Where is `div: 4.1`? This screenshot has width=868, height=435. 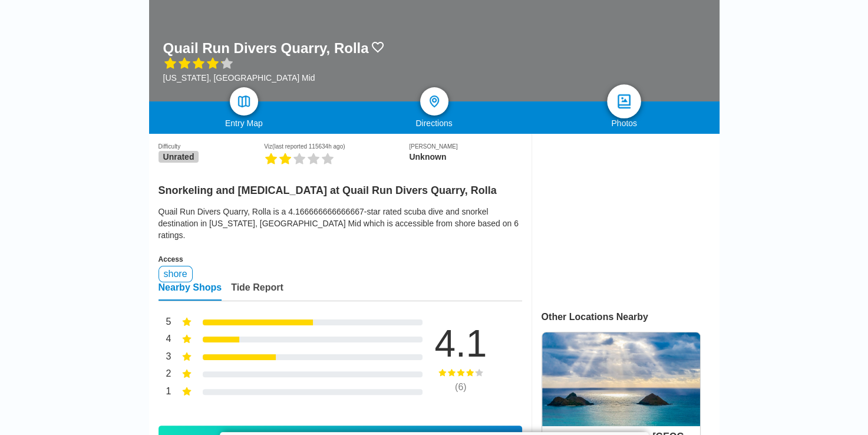
div: 4.1 is located at coordinates (461, 343).